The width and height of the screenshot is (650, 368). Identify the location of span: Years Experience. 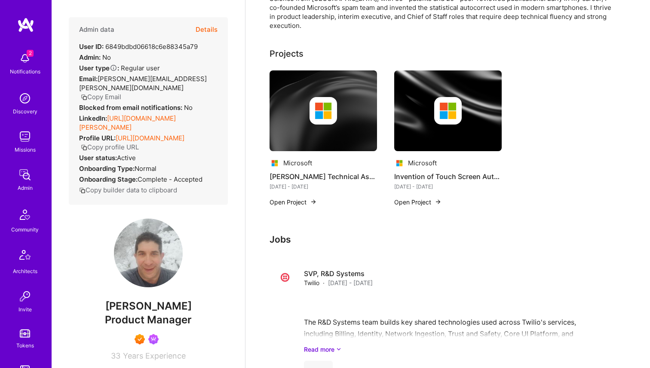
(154, 356).